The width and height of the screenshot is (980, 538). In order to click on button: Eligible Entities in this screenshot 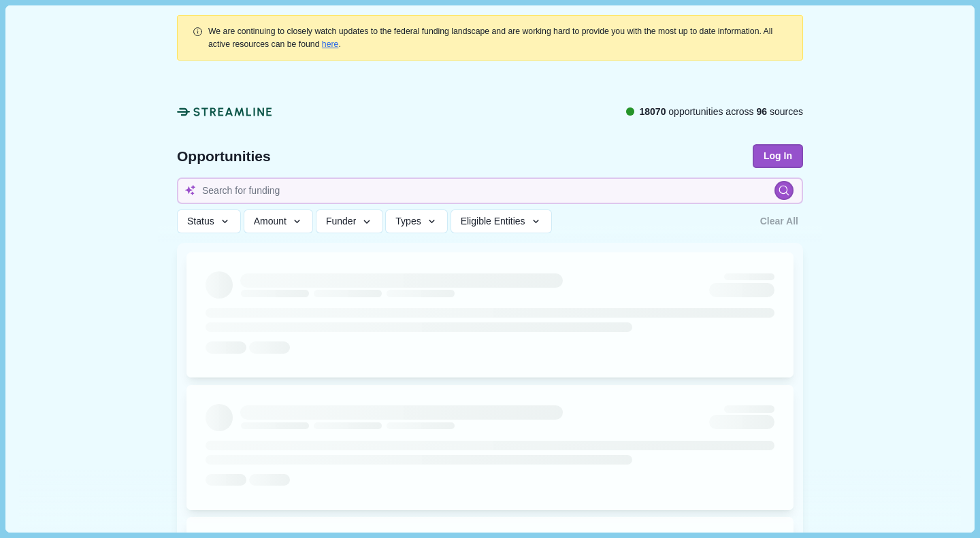, I will do `click(501, 221)`.